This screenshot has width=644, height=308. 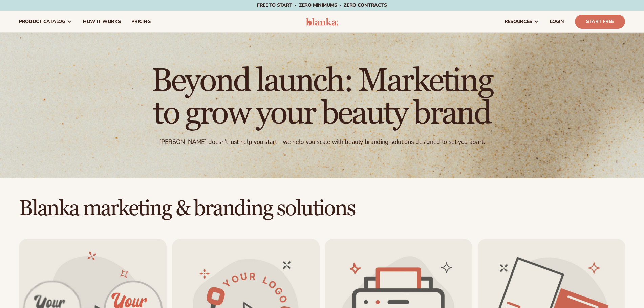 I want to click on a: product catalog, so click(x=45, y=22).